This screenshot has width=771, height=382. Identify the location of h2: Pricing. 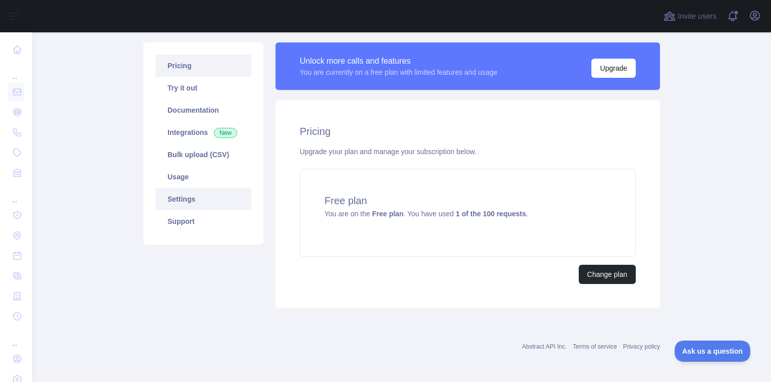
(468, 131).